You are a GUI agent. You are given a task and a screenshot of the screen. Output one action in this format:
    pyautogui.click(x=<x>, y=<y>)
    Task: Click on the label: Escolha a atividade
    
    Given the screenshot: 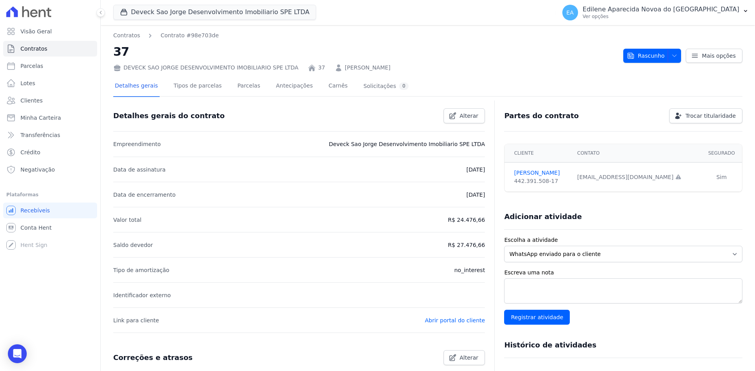 What is the action you would take?
    pyautogui.click(x=623, y=240)
    